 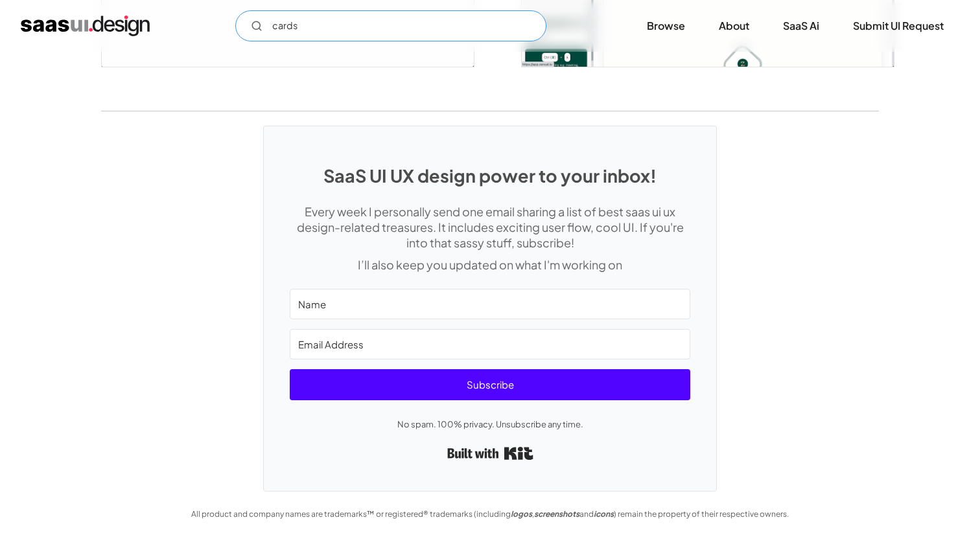 What do you see at coordinates (521, 514) in the screenshot?
I see `em: logos` at bounding box center [521, 514].